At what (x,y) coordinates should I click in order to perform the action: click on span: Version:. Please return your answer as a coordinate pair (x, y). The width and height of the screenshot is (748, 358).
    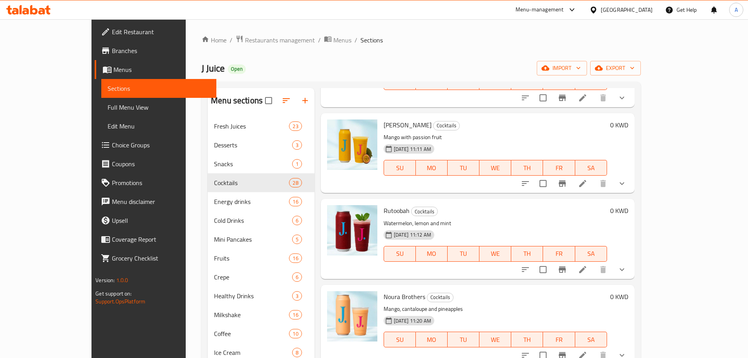
    Looking at the image, I should click on (105, 280).